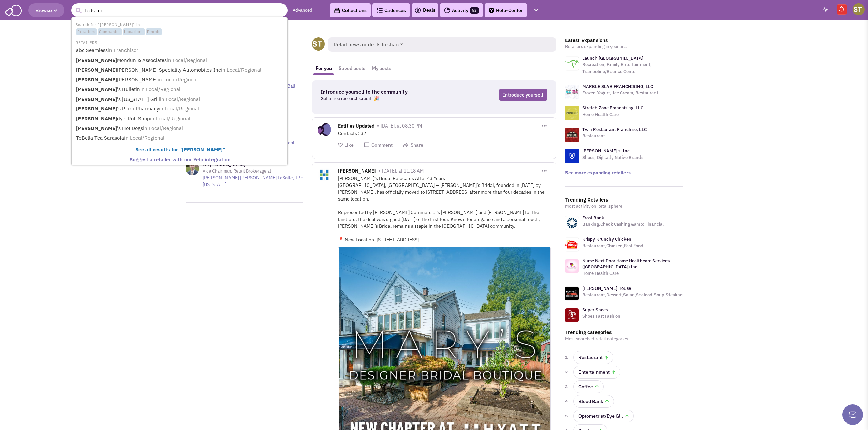  I want to click on img: help.png, so click(492, 10).